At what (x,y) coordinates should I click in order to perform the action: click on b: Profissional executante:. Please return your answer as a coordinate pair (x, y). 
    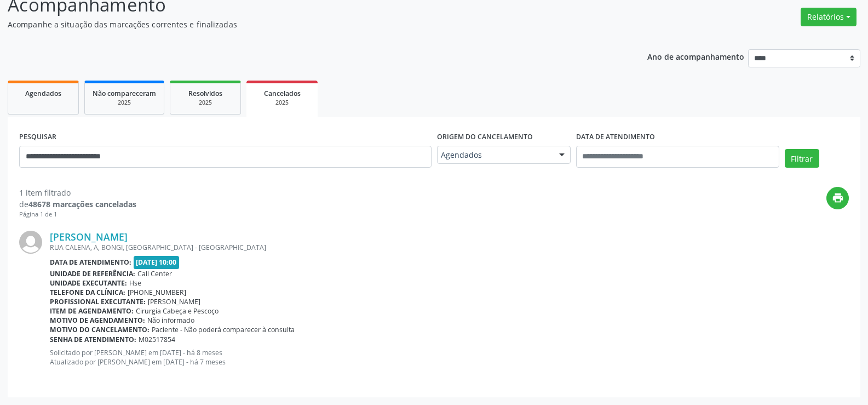
    Looking at the image, I should click on (98, 302).